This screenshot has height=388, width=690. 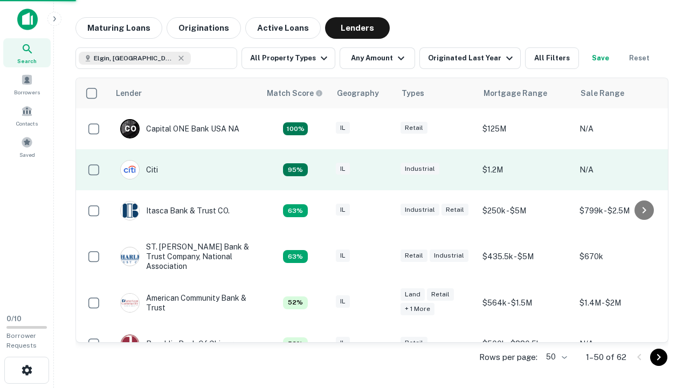 I want to click on td: $564k - $1.5M, so click(x=525, y=303).